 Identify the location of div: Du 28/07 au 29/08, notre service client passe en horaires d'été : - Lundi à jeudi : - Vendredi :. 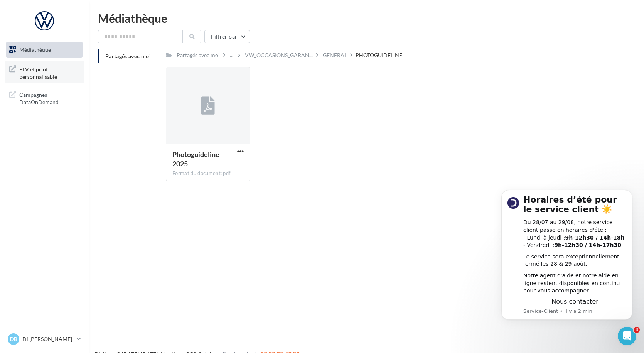
(85, 56).